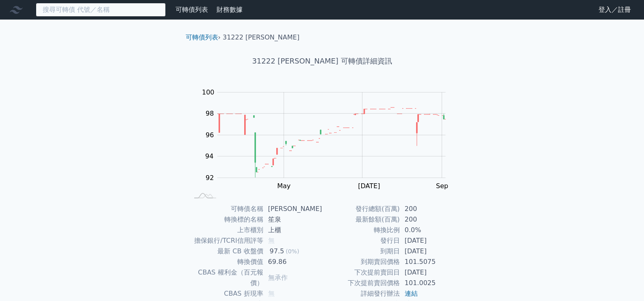  What do you see at coordinates (208, 92) in the screenshot?
I see `tspan: 100` at bounding box center [208, 92].